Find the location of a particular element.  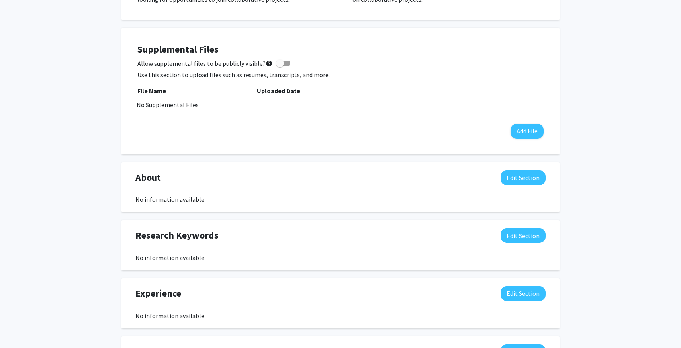

button: Edit About is located at coordinates (523, 178).